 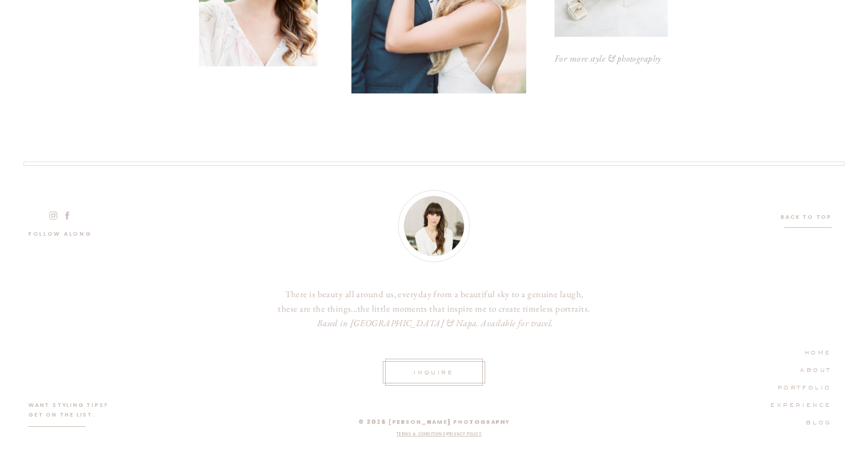 What do you see at coordinates (806, 217) in the screenshot?
I see `nav: Back to top` at bounding box center [806, 217].